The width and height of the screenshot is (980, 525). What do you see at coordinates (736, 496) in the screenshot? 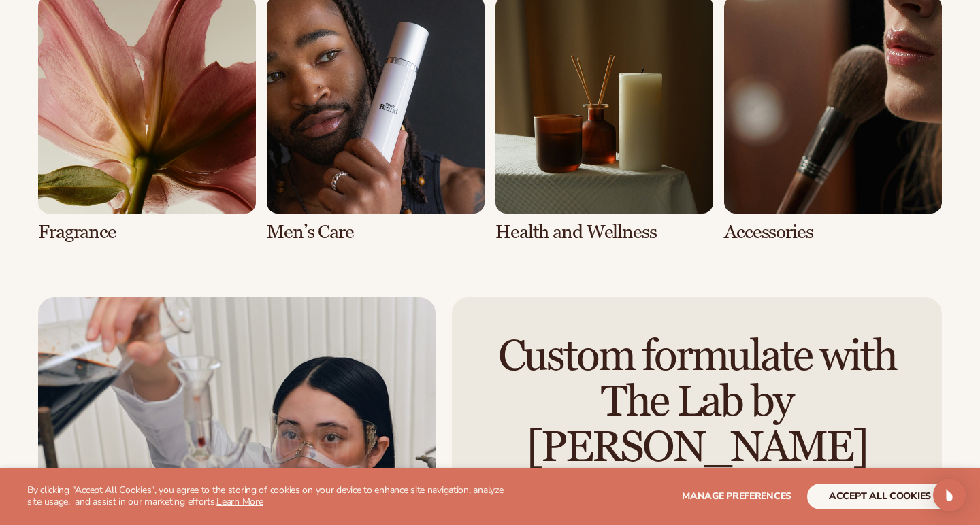
I see `span: Manage preferences` at bounding box center [736, 496].